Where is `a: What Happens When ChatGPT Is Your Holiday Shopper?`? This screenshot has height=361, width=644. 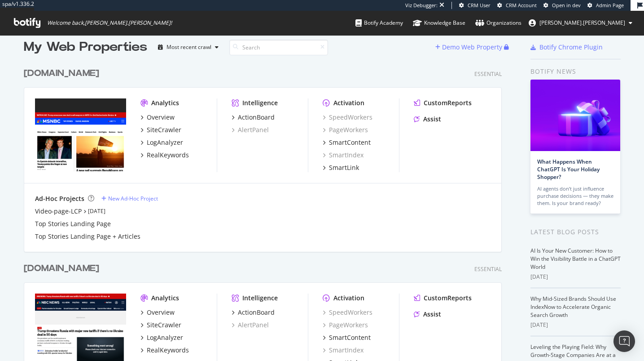 a: What Happens When ChatGPT Is Your Holiday Shopper? is located at coordinates (568, 169).